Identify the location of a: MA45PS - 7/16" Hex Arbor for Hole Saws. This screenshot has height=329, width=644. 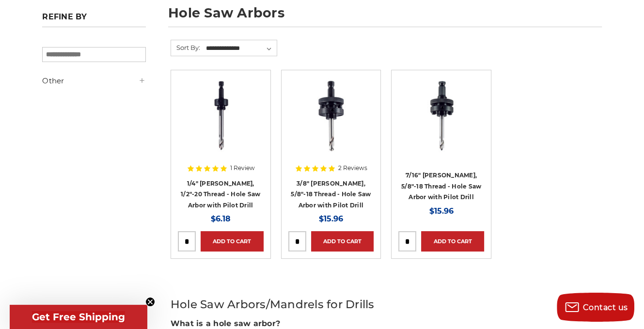
(441, 133).